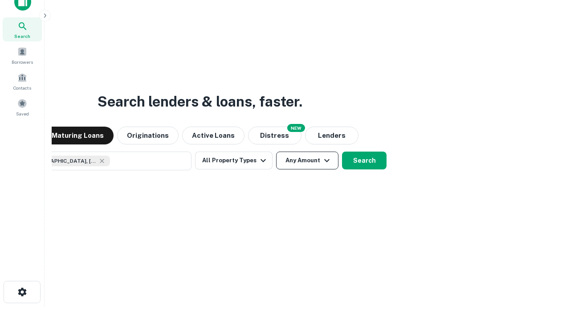 The width and height of the screenshot is (570, 321). I want to click on span: Search, so click(22, 36).